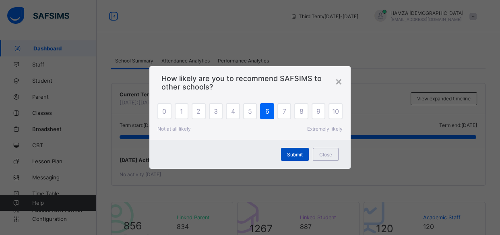  I want to click on span: 5, so click(250, 111).